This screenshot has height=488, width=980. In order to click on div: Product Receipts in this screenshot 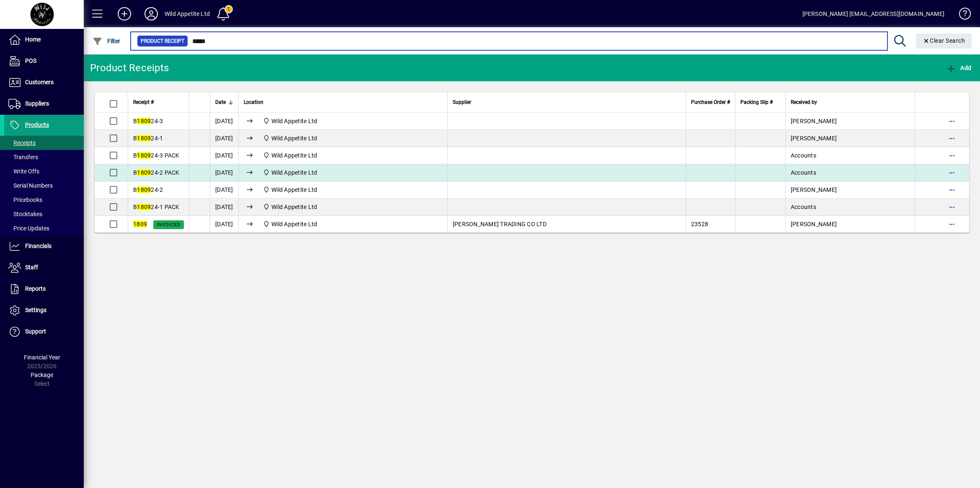, I will do `click(129, 68)`.